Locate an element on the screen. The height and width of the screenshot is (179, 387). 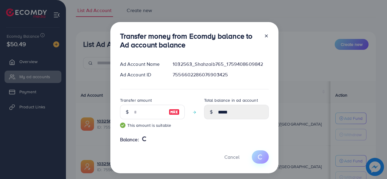
img: image is located at coordinates (174, 112).